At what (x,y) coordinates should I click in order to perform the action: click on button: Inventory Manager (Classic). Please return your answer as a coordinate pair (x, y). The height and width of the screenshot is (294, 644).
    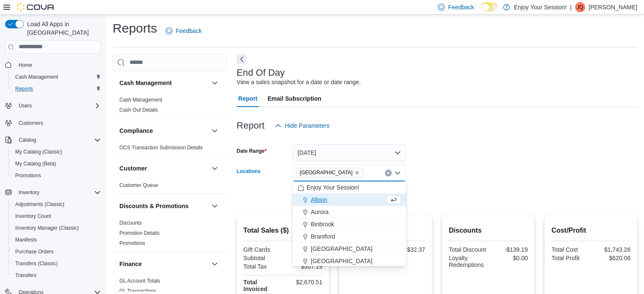
    Looking at the image, I should click on (56, 228).